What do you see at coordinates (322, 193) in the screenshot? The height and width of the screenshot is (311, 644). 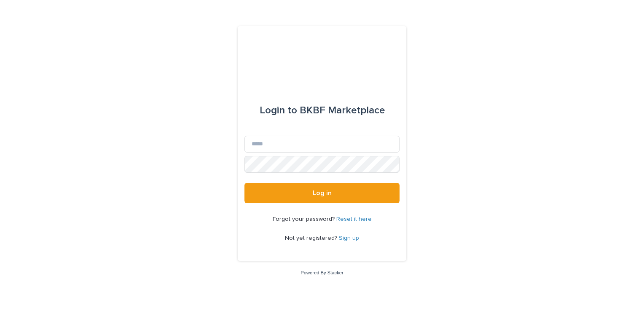 I see `span: Log in` at bounding box center [322, 193].